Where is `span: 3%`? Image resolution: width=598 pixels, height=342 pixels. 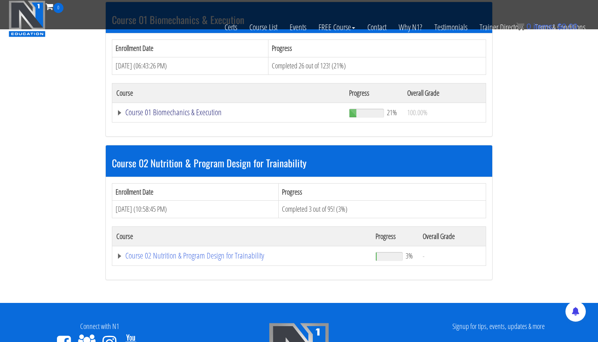
span: 3% is located at coordinates (409, 256).